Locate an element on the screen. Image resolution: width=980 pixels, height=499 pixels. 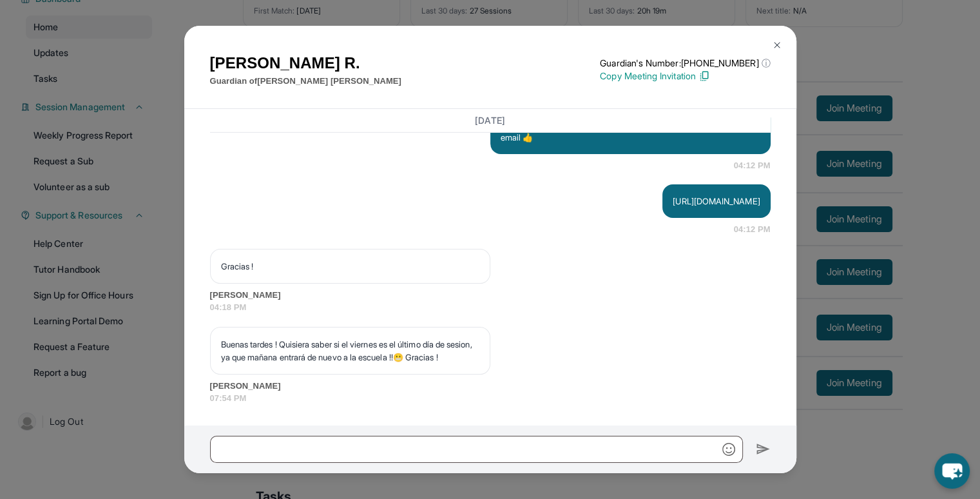
img: Close Icon is located at coordinates (777, 45).